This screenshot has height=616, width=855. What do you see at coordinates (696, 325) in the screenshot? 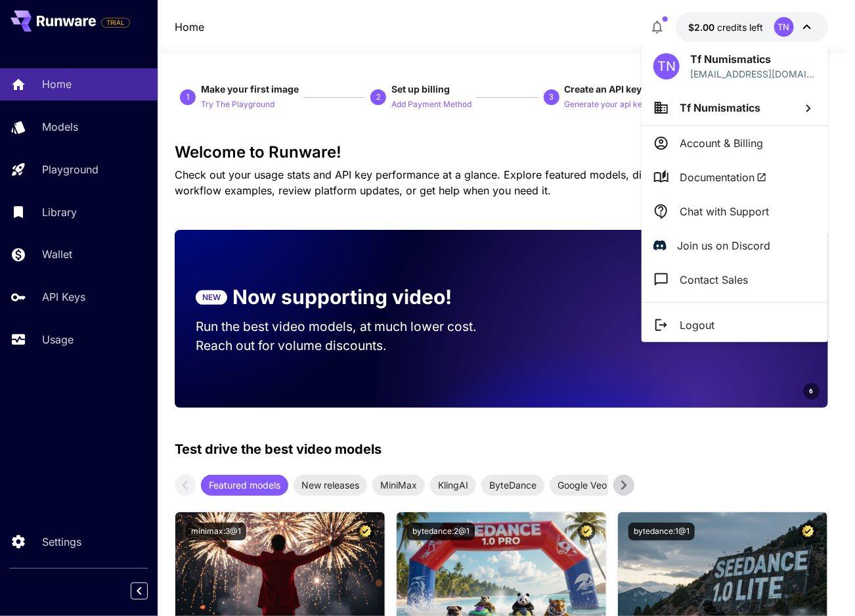
I see `p: Logout` at bounding box center [696, 325].